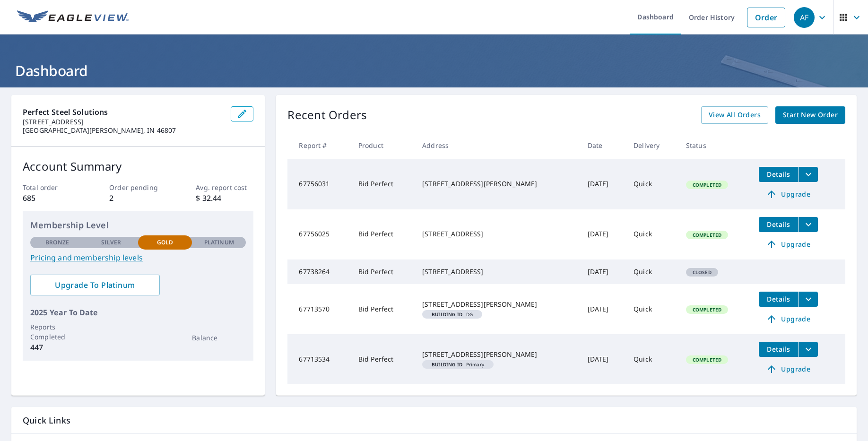 Image resolution: width=868 pixels, height=441 pixels. What do you see at coordinates (808, 299) in the screenshot?
I see `button: filesDropdownBtn-67713570` at bounding box center [808, 299].